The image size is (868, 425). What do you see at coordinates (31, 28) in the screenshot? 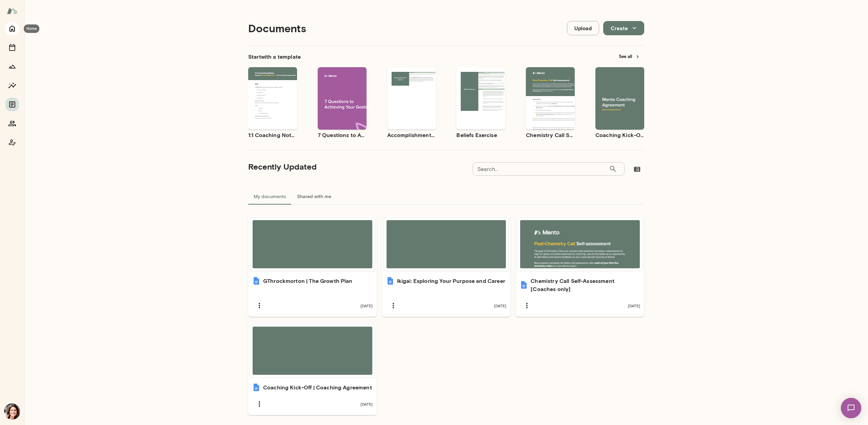
I see `div: Home` at bounding box center [31, 28].